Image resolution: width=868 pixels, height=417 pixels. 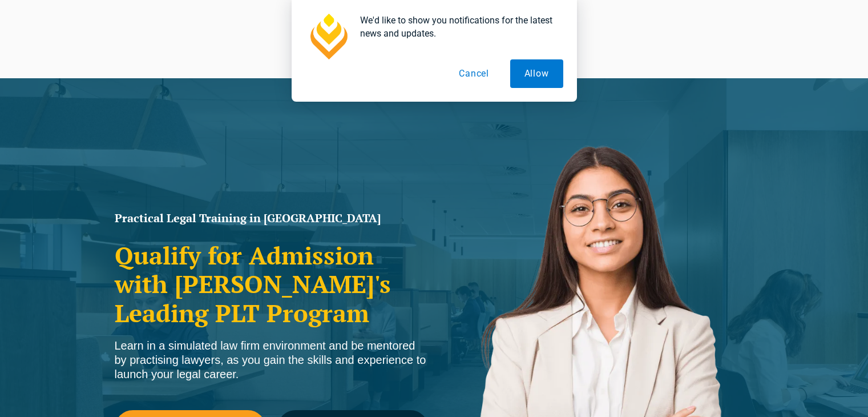 I want to click on div: Learn in a simulated law firm environment and be mentored by practising lawyers, as you gain the ..., so click(x=272, y=360).